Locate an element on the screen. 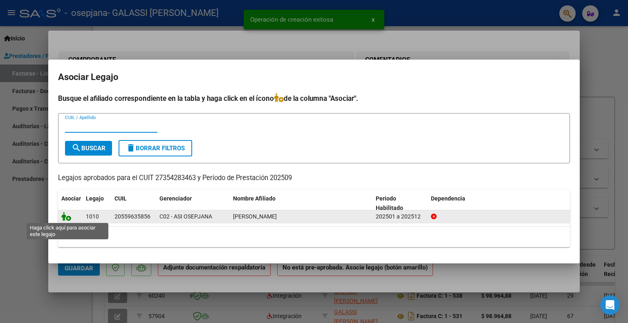  span: 1010 is located at coordinates (92, 217).